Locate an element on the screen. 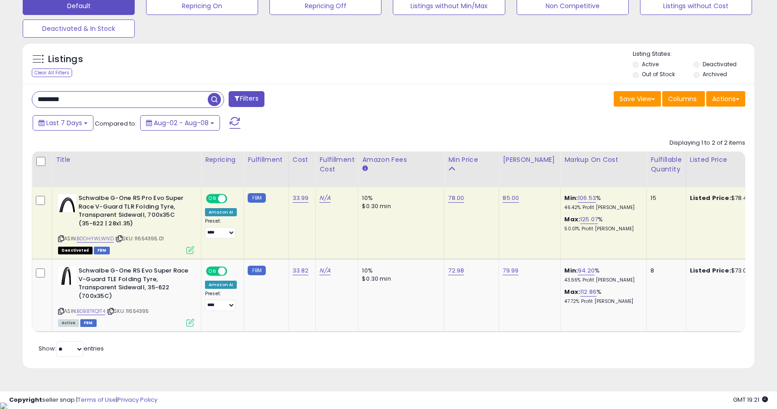  button: Actions is located at coordinates (726, 99).